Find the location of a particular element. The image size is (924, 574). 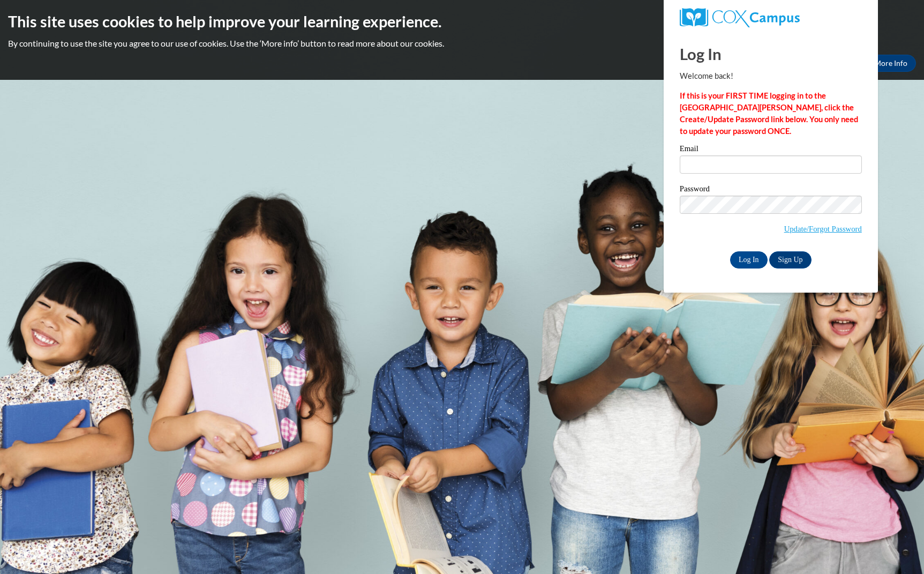

label: Password is located at coordinates (770, 190).